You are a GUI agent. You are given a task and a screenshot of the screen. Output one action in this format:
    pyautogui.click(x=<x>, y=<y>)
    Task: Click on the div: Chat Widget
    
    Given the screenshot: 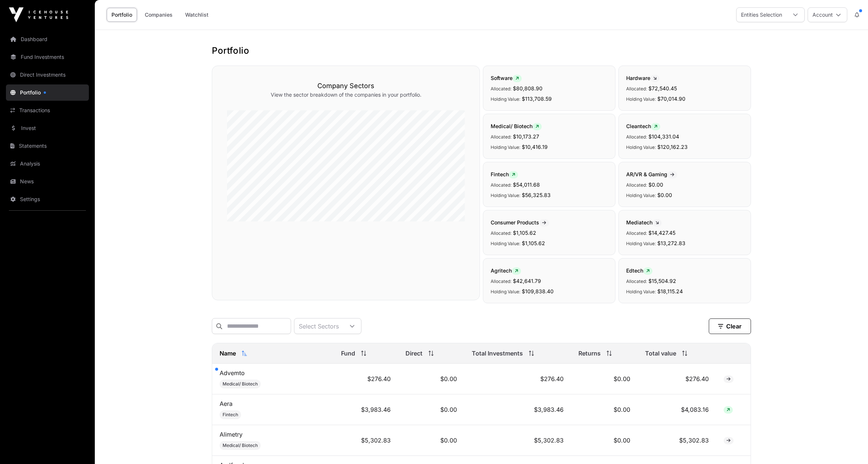 What is the action you would take?
    pyautogui.click(x=850, y=446)
    